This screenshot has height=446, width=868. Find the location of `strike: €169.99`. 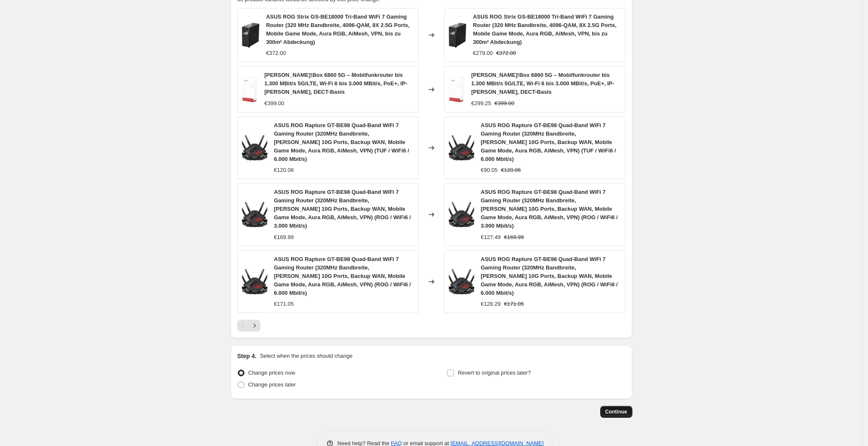

strike: €169.99 is located at coordinates (514, 237).